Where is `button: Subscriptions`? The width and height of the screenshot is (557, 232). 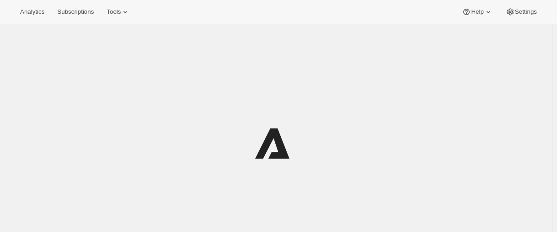 button: Subscriptions is located at coordinates (75, 12).